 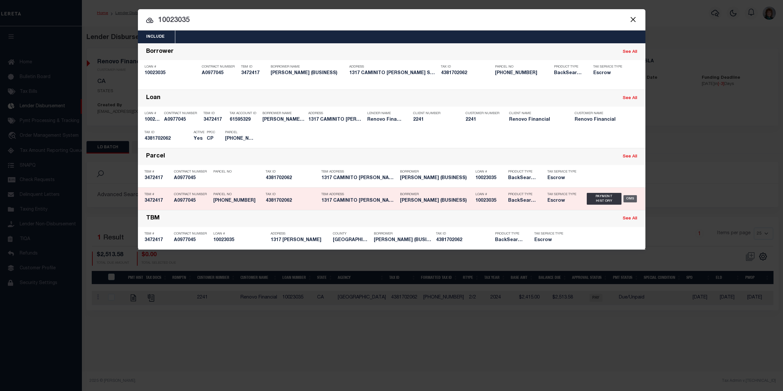 I want to click on p: Client Number, so click(x=434, y=113).